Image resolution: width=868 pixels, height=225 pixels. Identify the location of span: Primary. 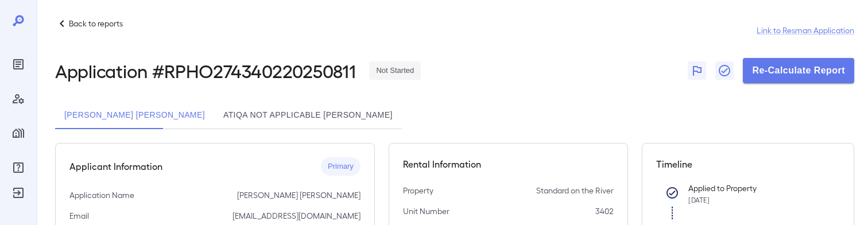
(340, 166).